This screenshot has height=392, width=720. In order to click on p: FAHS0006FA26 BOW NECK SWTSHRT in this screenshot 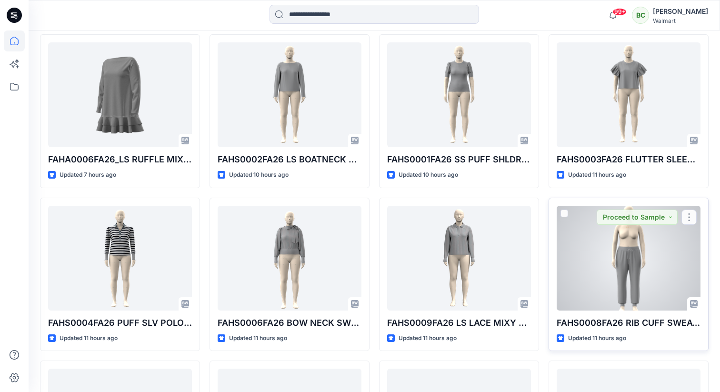, I will do `click(290, 323)`.